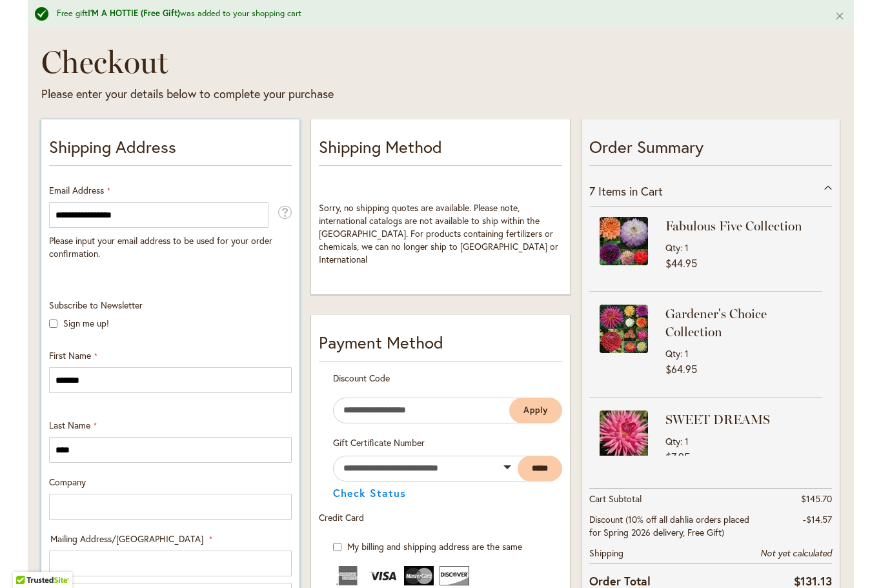 Image resolution: width=881 pixels, height=588 pixels. What do you see at coordinates (341, 517) in the screenshot?
I see `span: Credit Card` at bounding box center [341, 517].